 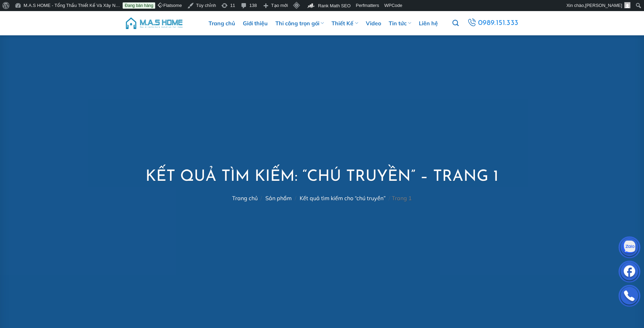 What do you see at coordinates (139, 6) in the screenshot?
I see `a: Đang bán hàng` at bounding box center [139, 6].